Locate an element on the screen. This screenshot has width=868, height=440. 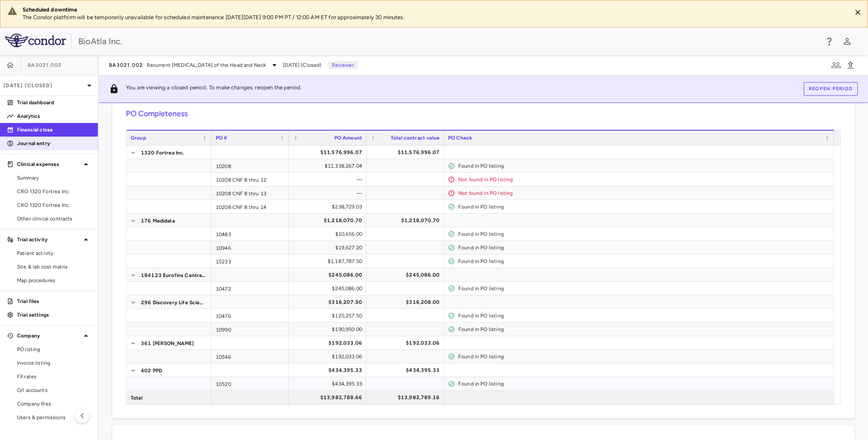
span: Total contract value is located at coordinates (415, 138).